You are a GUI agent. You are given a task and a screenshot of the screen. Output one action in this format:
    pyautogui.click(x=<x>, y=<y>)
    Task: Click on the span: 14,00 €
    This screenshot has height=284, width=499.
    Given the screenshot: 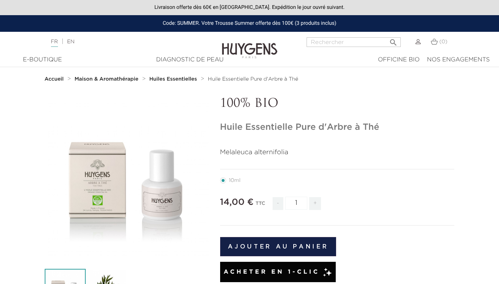 What is the action you would take?
    pyautogui.click(x=237, y=202)
    